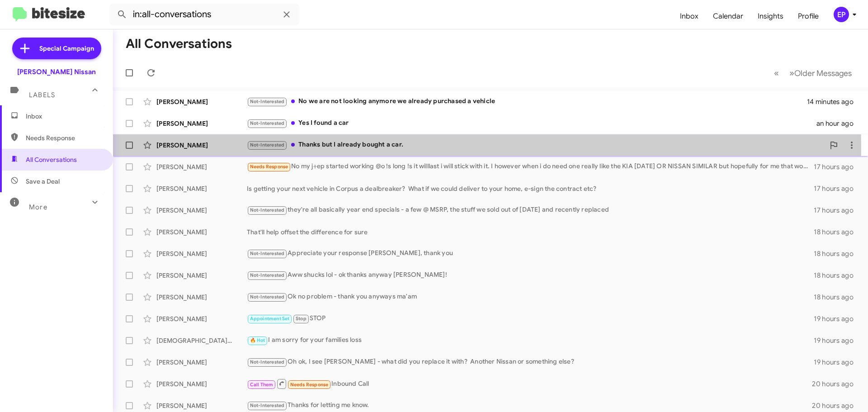 This screenshot has height=412, width=868. Describe the element at coordinates (689, 16) in the screenshot. I see `a: Inbox` at that location.